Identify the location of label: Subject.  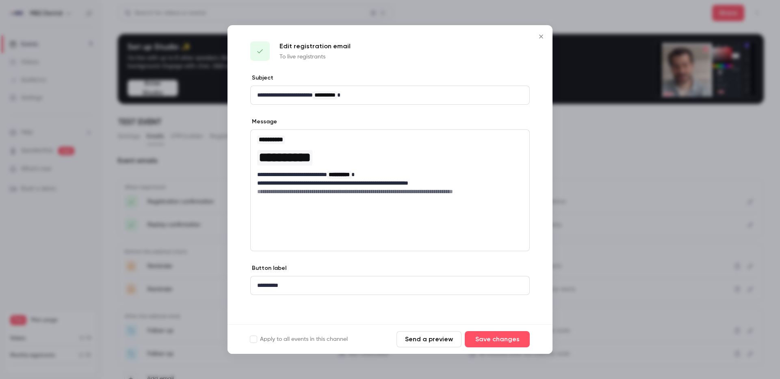
(261, 78).